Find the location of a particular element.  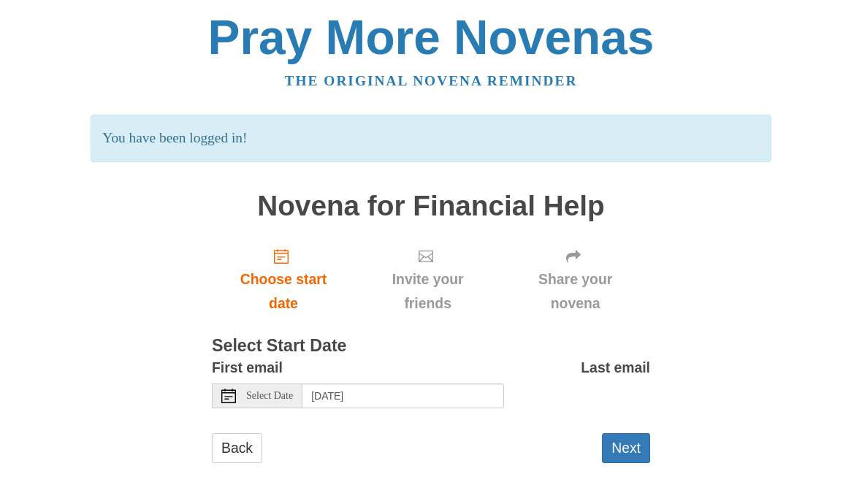

h1: Novena for Financial Help is located at coordinates (431, 206).